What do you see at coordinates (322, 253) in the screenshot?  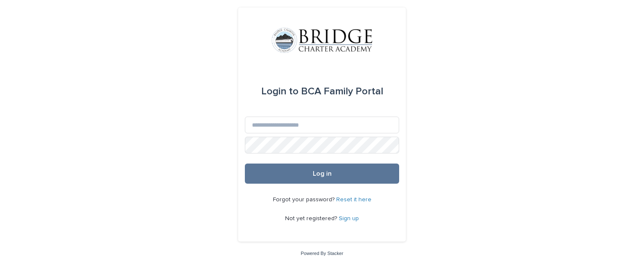 I see `a: Powered By Stacker` at bounding box center [322, 253].